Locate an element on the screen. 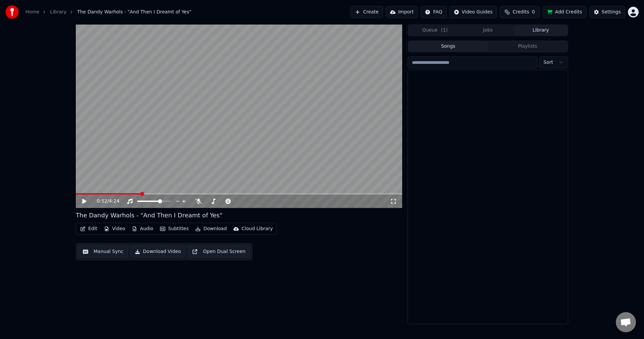 Image resolution: width=644 pixels, height=339 pixels. button: FAQ is located at coordinates (434, 12).